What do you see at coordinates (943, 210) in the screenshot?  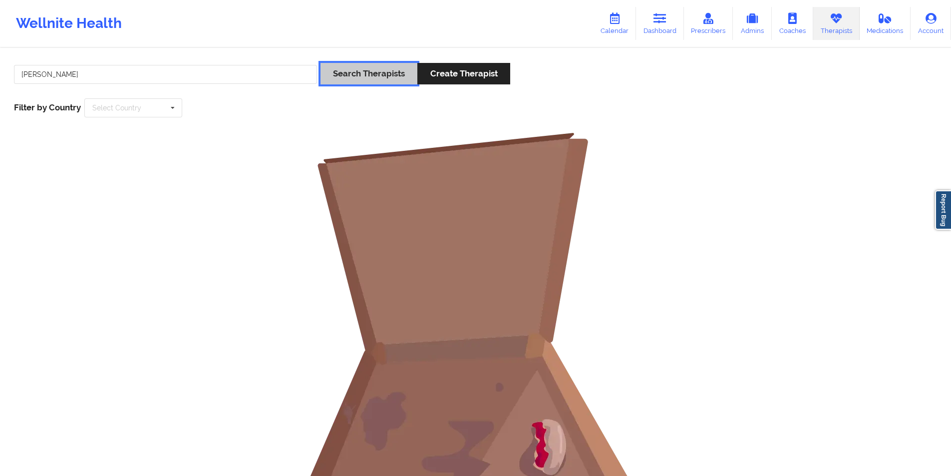 I see `a: Report Bug` at bounding box center [943, 210].